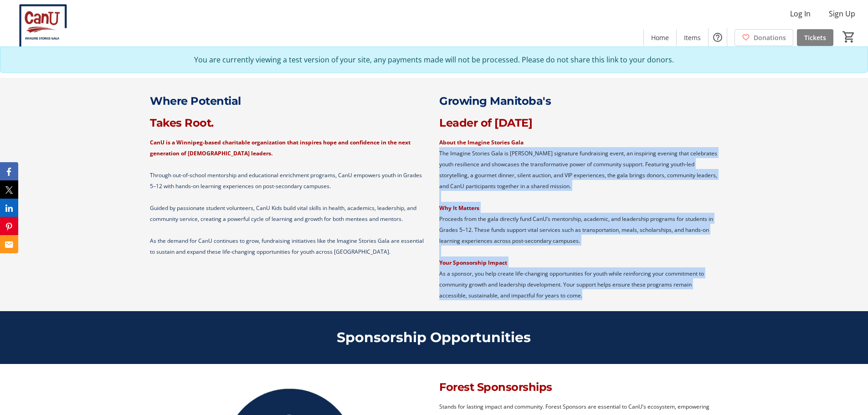  What do you see at coordinates (692, 37) in the screenshot?
I see `span: Items` at bounding box center [692, 37].